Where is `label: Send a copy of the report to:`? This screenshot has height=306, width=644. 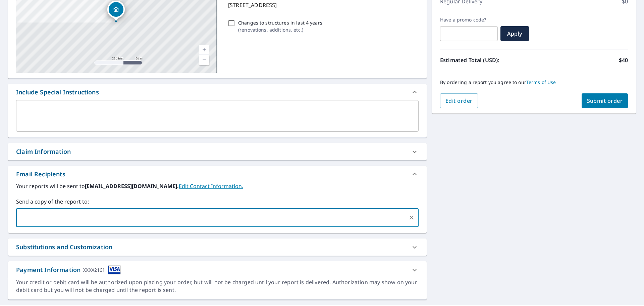 label: Send a copy of the report to: is located at coordinates (217, 201).